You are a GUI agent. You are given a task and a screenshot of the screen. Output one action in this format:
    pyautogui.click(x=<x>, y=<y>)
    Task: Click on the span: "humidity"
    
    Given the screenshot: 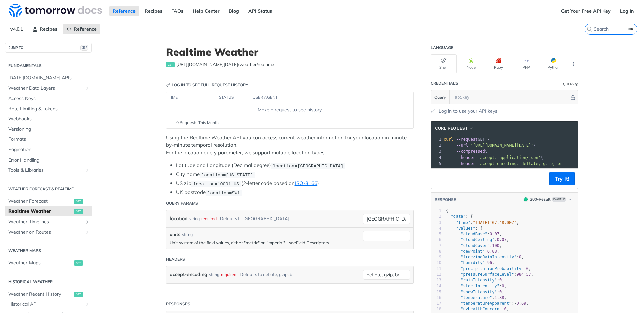 What is the action you would take?
    pyautogui.click(x=473, y=263)
    